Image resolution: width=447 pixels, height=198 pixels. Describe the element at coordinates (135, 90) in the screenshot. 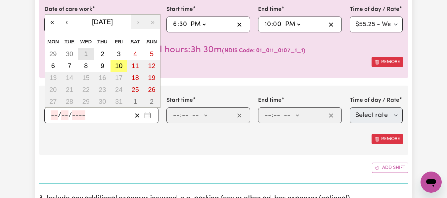

I see `button: 25 October 2025` at that location.